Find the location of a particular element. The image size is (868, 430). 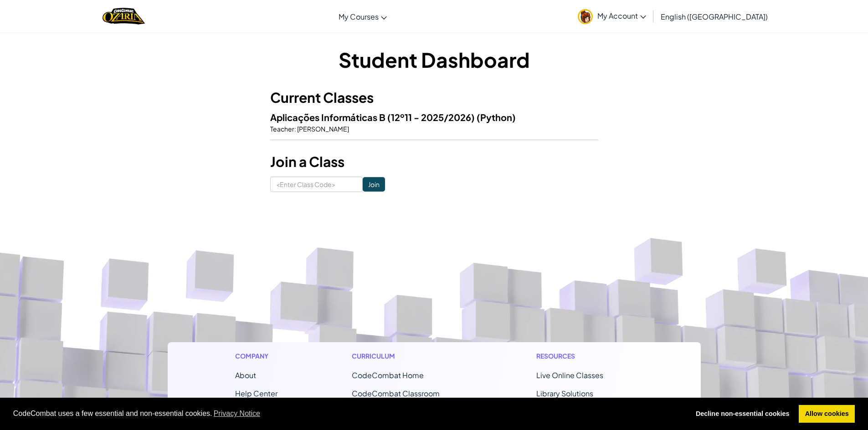

h1: Company is located at coordinates (256, 356).